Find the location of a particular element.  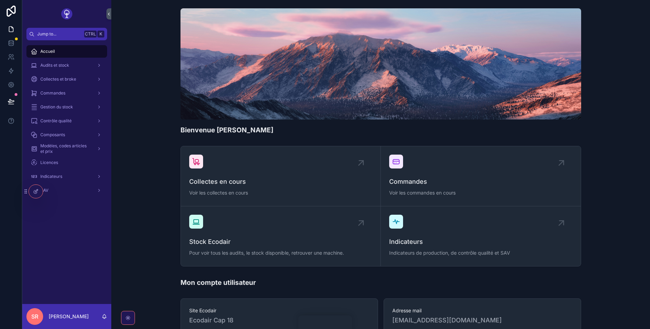

a: Modèles, codes articles et prix is located at coordinates (67, 149).